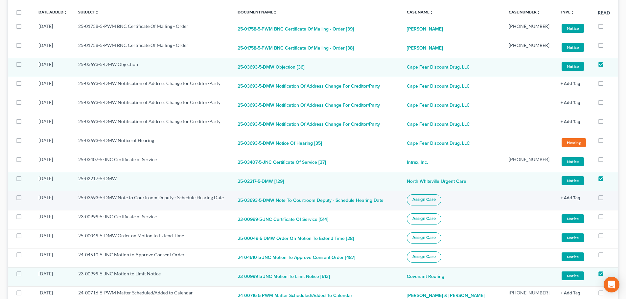 The height and width of the screenshot is (299, 626). Describe the element at coordinates (152, 239) in the screenshot. I see `td: 25-00049-5-DMW Order on Motion to Extend Time` at that location.